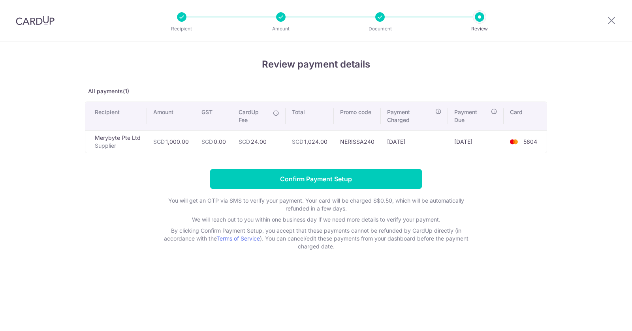  Describe the element at coordinates (530, 142) in the screenshot. I see `span: 5604` at that location.